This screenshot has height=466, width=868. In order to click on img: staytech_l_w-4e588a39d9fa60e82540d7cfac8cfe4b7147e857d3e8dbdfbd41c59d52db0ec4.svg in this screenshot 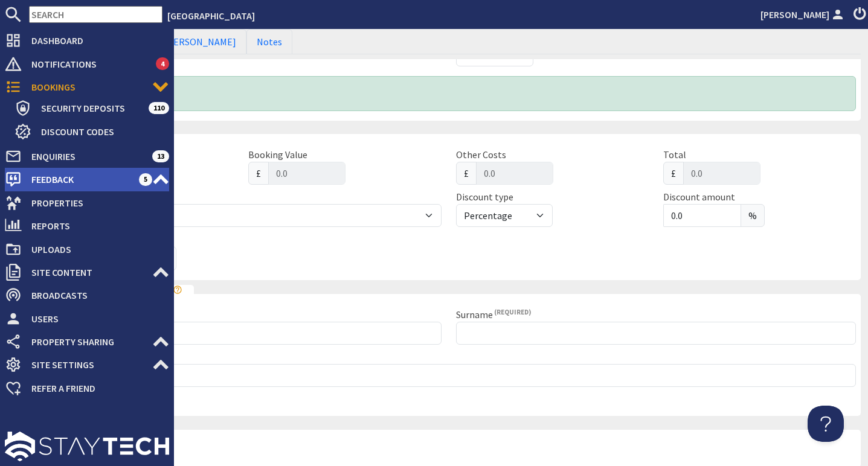, I will do `click(87, 446)`.